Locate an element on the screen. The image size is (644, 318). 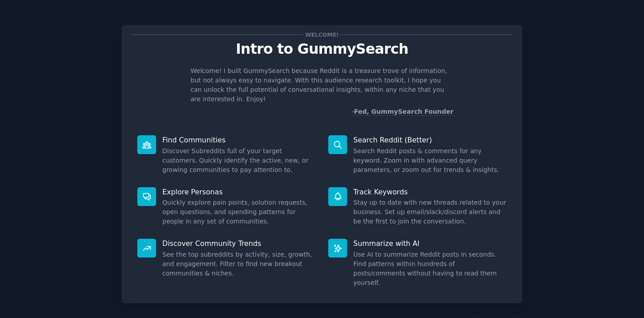
p: Explore Personas is located at coordinates (239, 192).